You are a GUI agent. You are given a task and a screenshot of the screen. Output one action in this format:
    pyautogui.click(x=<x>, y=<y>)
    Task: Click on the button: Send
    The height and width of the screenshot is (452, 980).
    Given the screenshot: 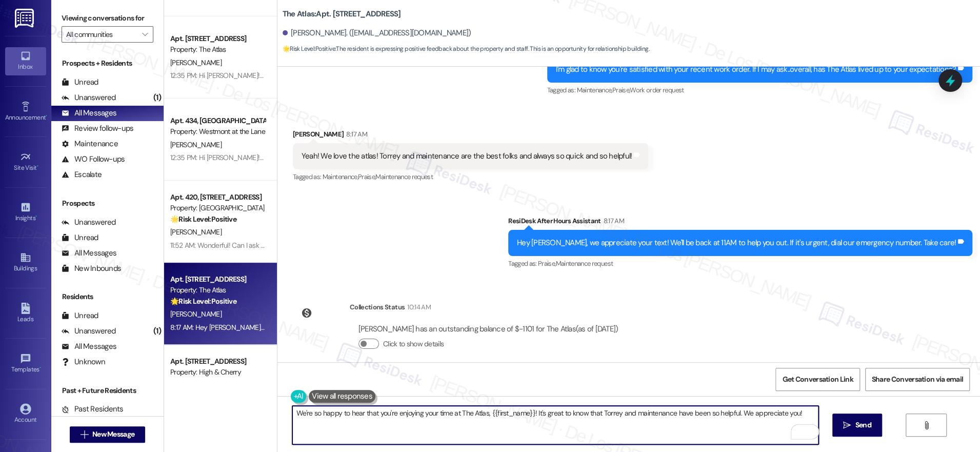 What is the action you would take?
    pyautogui.click(x=857, y=425)
    